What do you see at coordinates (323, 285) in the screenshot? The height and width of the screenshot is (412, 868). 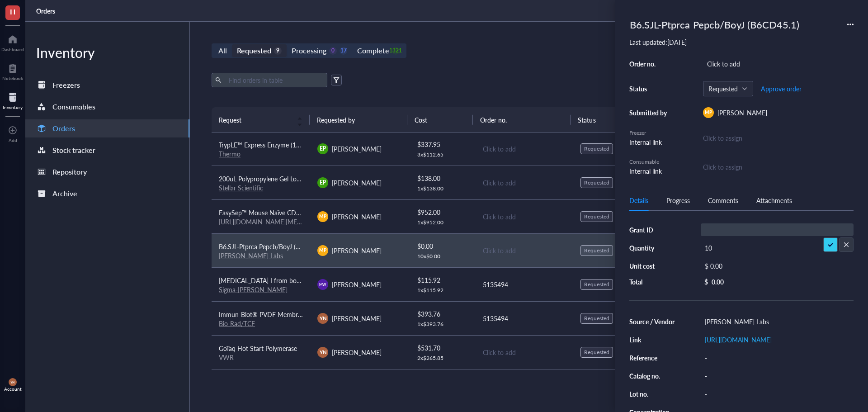 I see `span: MW` at bounding box center [323, 285].